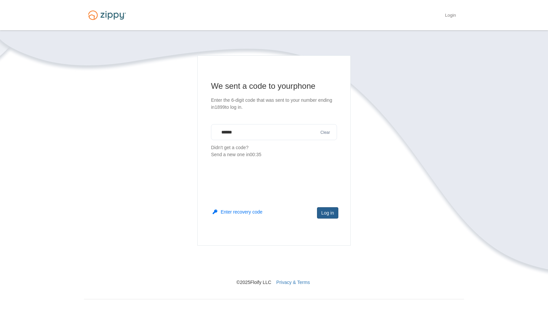 This screenshot has width=548, height=314. Describe the element at coordinates (325, 132) in the screenshot. I see `button: Clear` at that location.